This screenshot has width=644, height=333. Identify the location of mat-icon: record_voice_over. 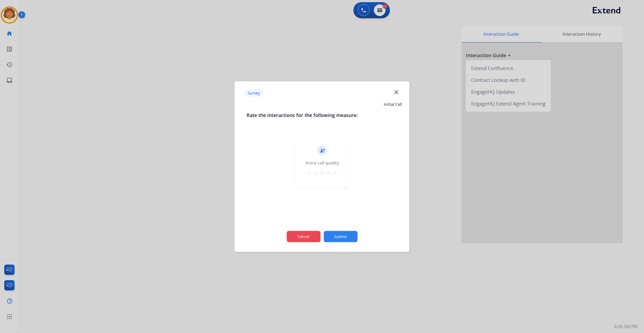
(322, 150).